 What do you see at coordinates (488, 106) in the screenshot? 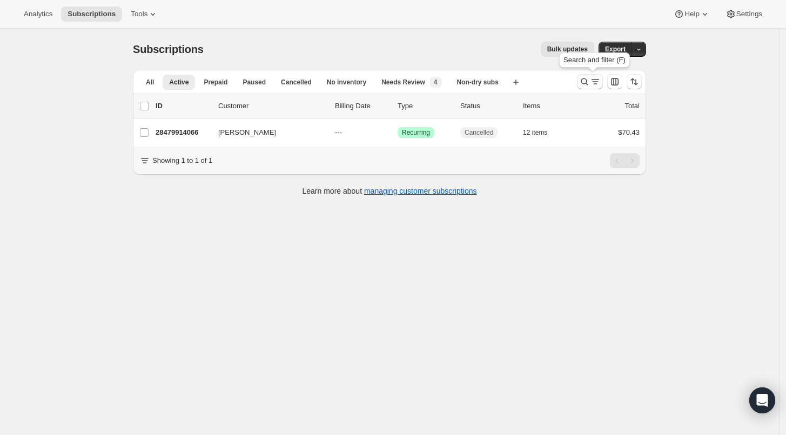
I see `p: Status` at bounding box center [488, 106].